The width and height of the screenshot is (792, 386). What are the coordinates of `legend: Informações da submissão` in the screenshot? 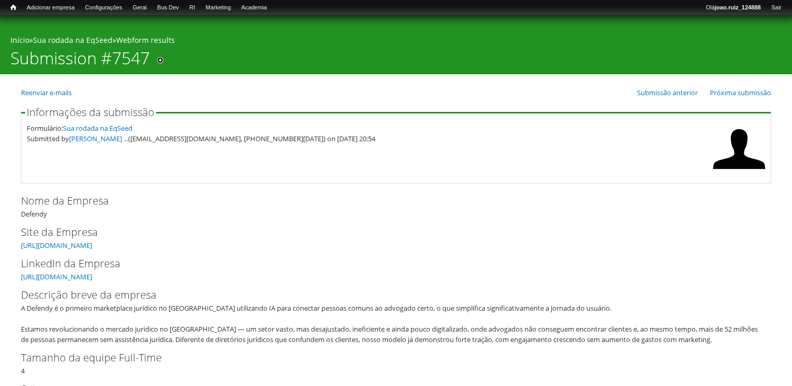 It's located at (91, 112).